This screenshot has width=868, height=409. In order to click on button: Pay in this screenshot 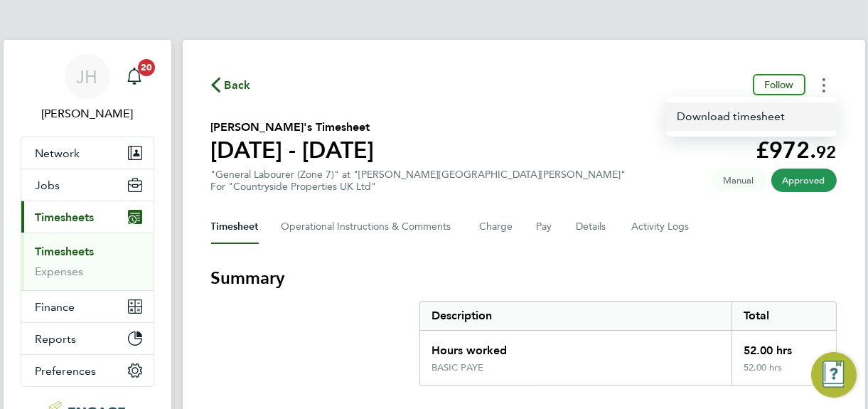, I will do `click(546, 227)`.